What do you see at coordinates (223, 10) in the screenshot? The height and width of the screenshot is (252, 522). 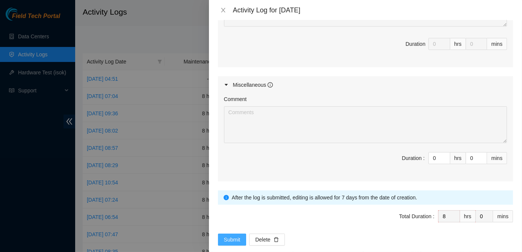 I see `button: Close` at bounding box center [223, 10].